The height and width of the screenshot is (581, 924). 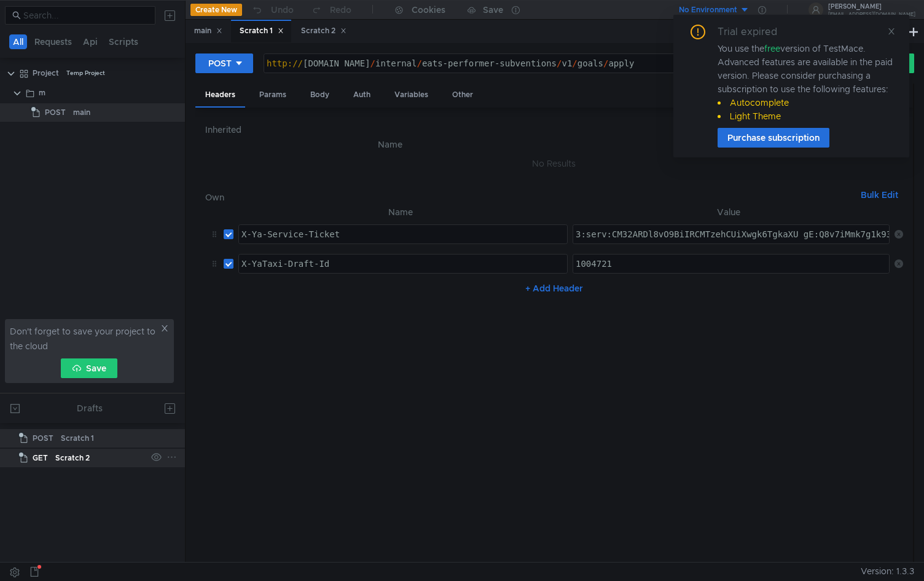 I want to click on button: Save, so click(x=89, y=368).